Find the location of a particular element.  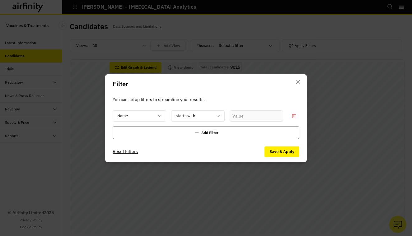

div: Add Filter is located at coordinates (206, 133).